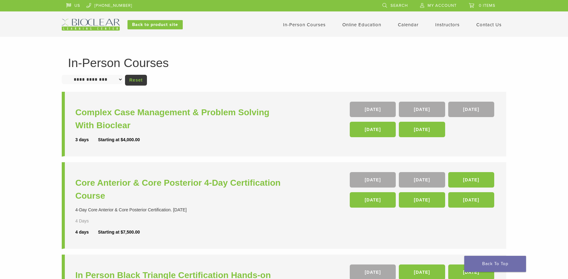 The image size is (568, 279). What do you see at coordinates (489, 25) in the screenshot?
I see `a: Contact Us` at bounding box center [489, 25].